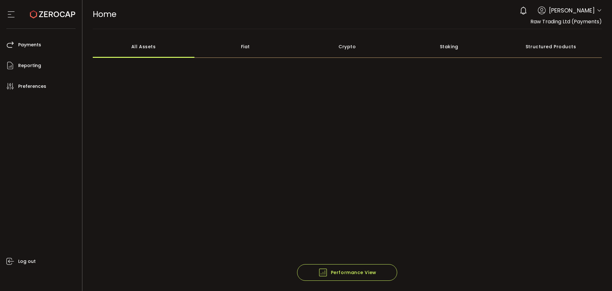 This screenshot has height=291, width=612. I want to click on span: Log out, so click(27, 261).